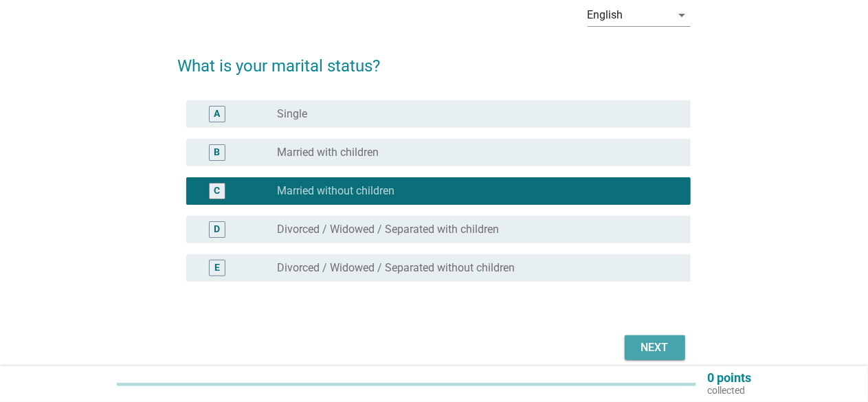  I want to click on button: Next, so click(656, 348).